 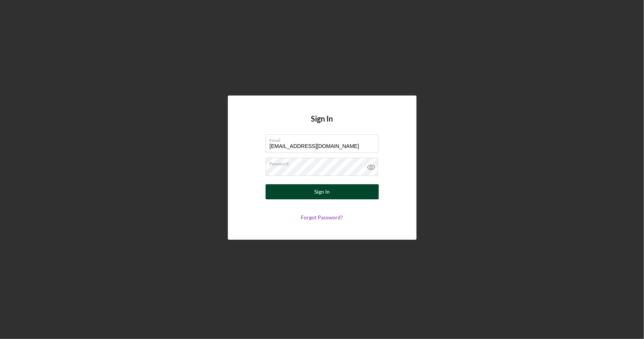 What do you see at coordinates (324, 139) in the screenshot?
I see `label: Email` at bounding box center [324, 139].